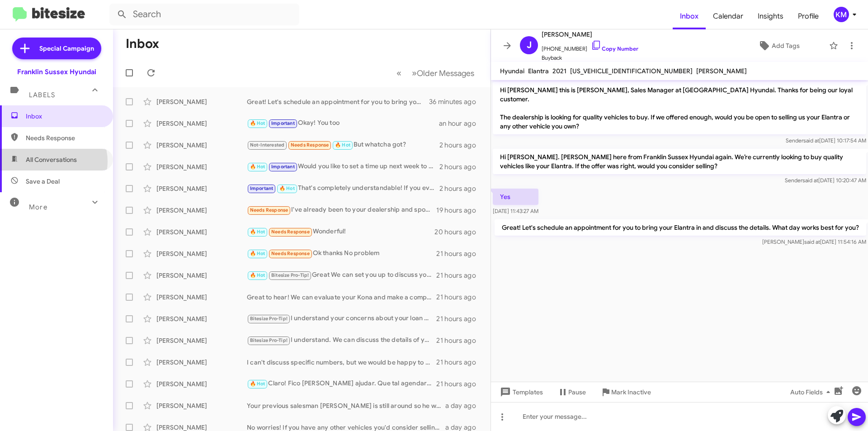  I want to click on div: Great! Let's schedule an appointment for you to bring your Elantra in and discuss the details. Wh..., so click(337, 102).